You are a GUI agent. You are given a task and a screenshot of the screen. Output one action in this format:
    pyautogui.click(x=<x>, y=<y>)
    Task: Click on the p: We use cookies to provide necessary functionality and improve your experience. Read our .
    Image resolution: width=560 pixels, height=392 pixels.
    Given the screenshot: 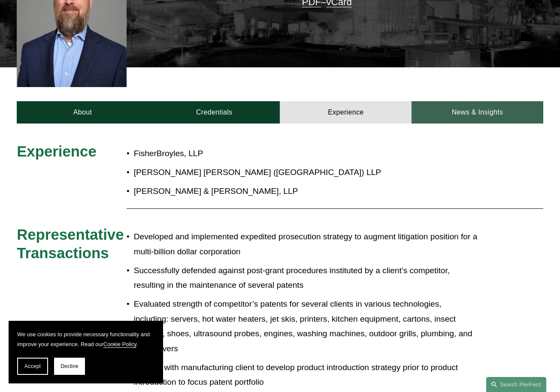 What is the action you would take?
    pyautogui.click(x=86, y=340)
    